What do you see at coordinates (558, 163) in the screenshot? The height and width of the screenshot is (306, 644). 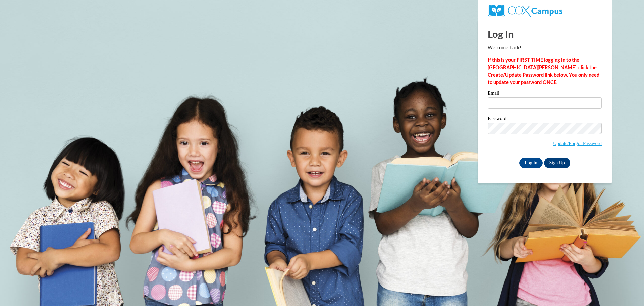 I see `a: Sign Up` at bounding box center [558, 163].